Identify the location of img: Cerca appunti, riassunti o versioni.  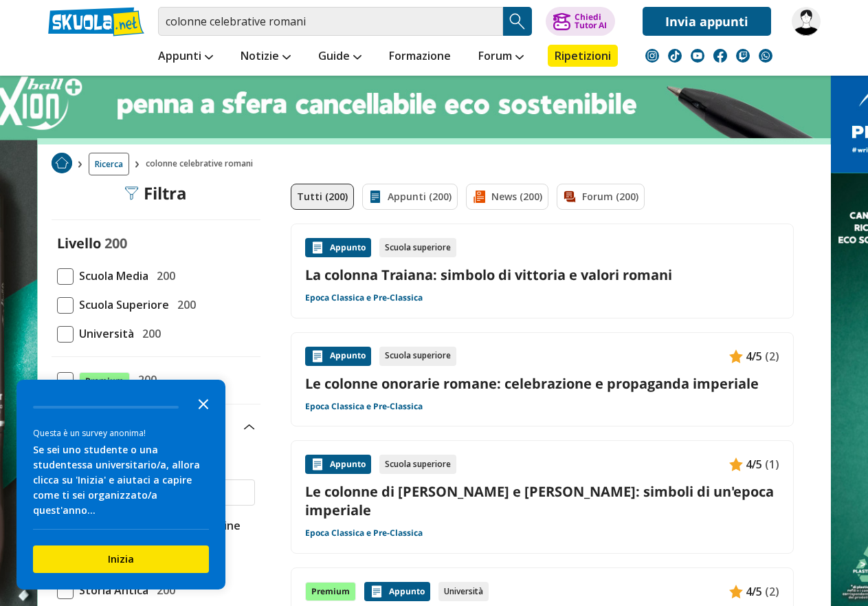
(517, 21).